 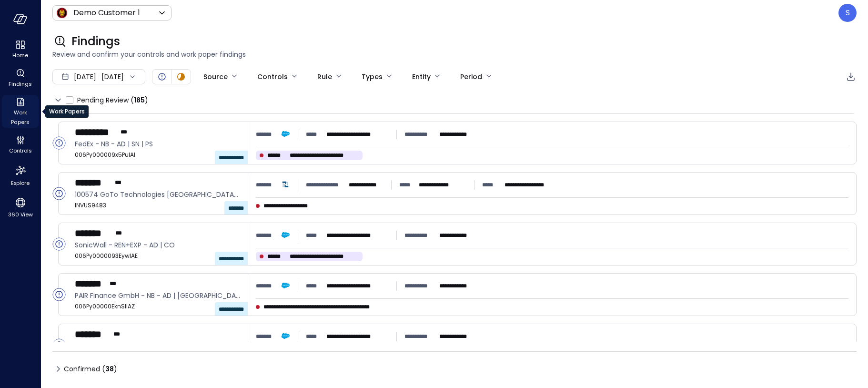 What do you see at coordinates (157, 245) in the screenshot?
I see `span: SonicWall - REN+EXP - AD | CO` at bounding box center [157, 245].